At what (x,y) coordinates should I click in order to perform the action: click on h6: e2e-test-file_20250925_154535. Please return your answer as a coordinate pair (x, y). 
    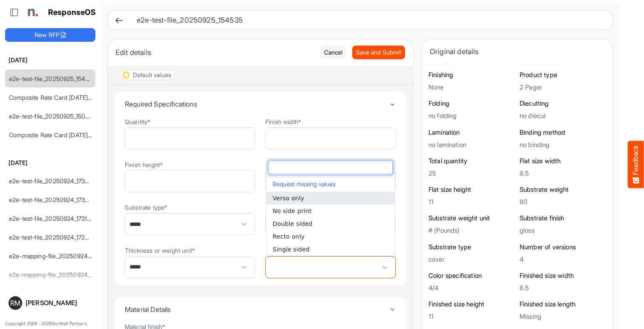
    Looking at the image, I should click on (368, 20).